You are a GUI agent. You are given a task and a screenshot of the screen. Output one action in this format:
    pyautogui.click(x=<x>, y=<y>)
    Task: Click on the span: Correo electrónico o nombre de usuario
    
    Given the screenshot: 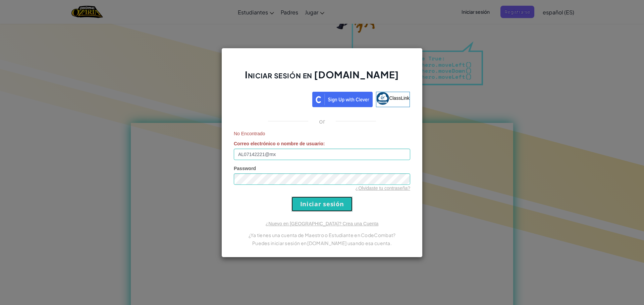 What is the action you would take?
    pyautogui.click(x=278, y=144)
    